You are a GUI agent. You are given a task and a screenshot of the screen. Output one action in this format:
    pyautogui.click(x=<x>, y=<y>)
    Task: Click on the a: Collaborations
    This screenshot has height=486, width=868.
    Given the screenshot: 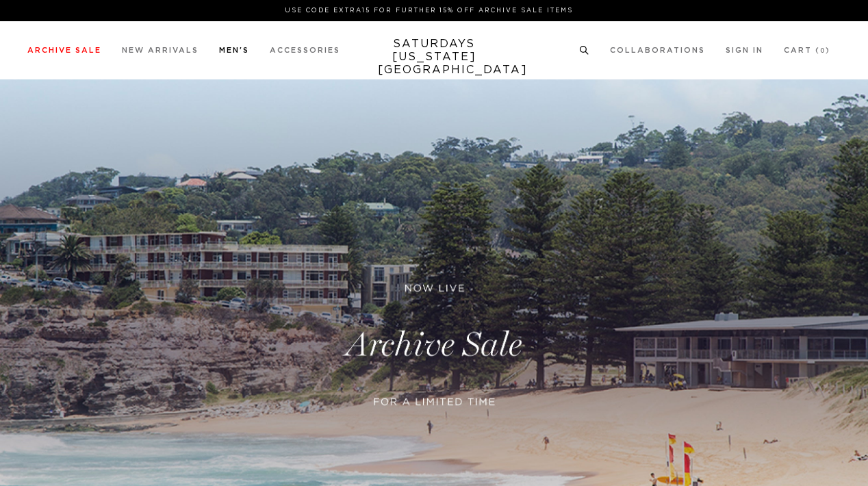 What is the action you would take?
    pyautogui.click(x=657, y=50)
    